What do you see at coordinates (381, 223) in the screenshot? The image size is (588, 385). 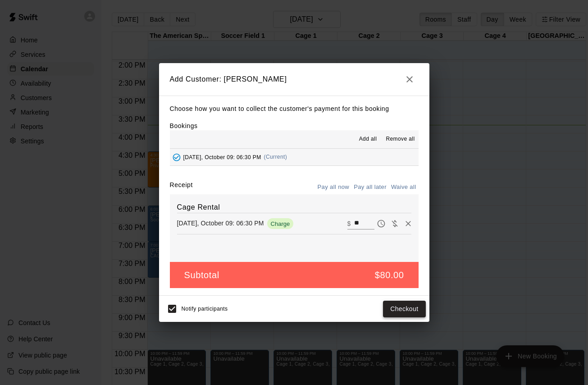 I see `span: Pay later` at bounding box center [381, 223].